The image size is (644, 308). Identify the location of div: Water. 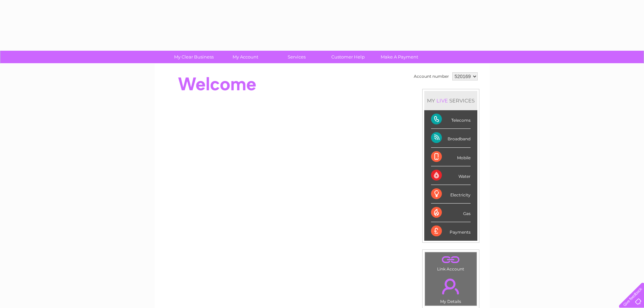
(451, 175).